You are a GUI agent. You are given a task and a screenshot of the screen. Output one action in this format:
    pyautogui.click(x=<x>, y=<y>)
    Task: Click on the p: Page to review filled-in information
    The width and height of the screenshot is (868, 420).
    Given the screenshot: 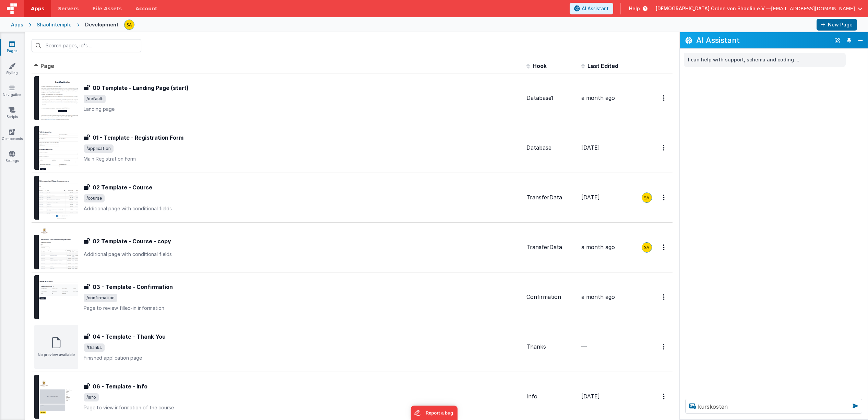 What is the action you would take?
    pyautogui.click(x=302, y=308)
    